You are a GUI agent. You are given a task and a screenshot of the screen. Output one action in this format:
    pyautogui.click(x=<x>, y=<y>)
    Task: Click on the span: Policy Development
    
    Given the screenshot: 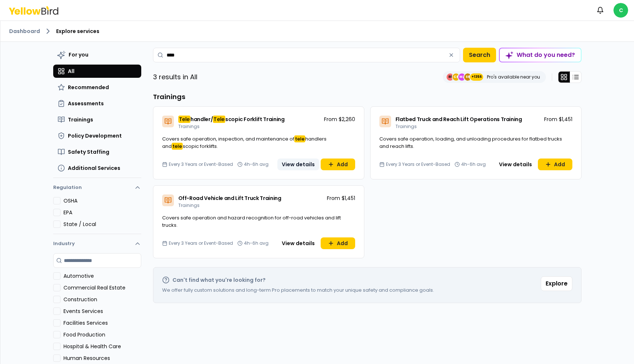 What is the action you would take?
    pyautogui.click(x=95, y=136)
    